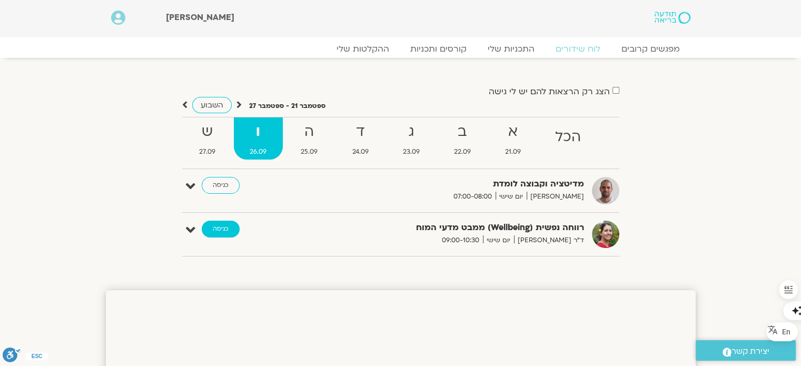 This screenshot has width=801, height=366. I want to click on strong: הכל, so click(567, 137).